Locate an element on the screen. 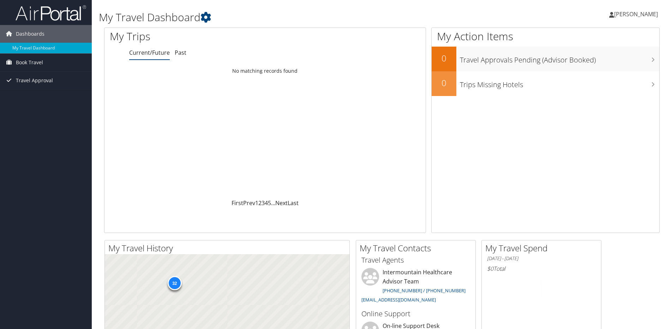 The height and width of the screenshot is (329, 672). a: Current/Future is located at coordinates (149, 53).